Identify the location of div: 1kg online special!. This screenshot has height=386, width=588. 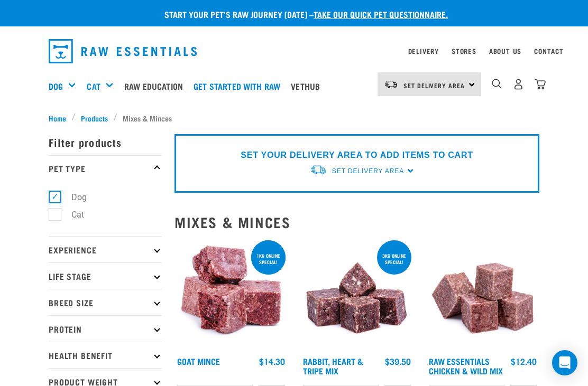
(268, 259).